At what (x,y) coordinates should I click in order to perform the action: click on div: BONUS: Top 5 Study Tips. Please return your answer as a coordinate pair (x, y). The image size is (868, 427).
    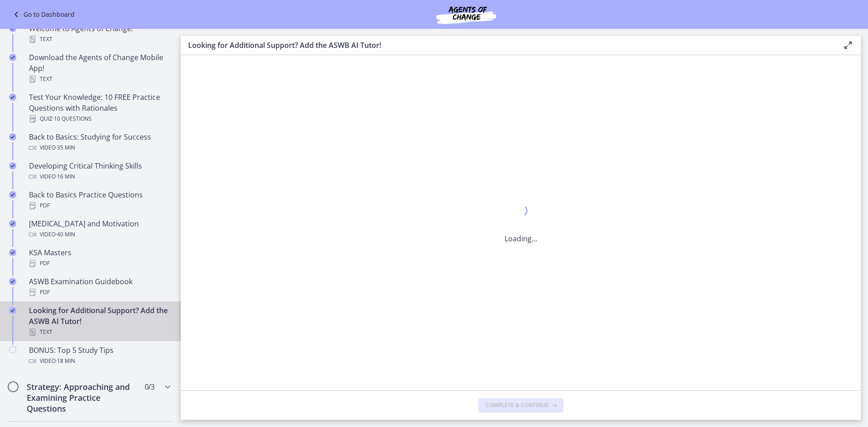
    Looking at the image, I should click on (99, 356).